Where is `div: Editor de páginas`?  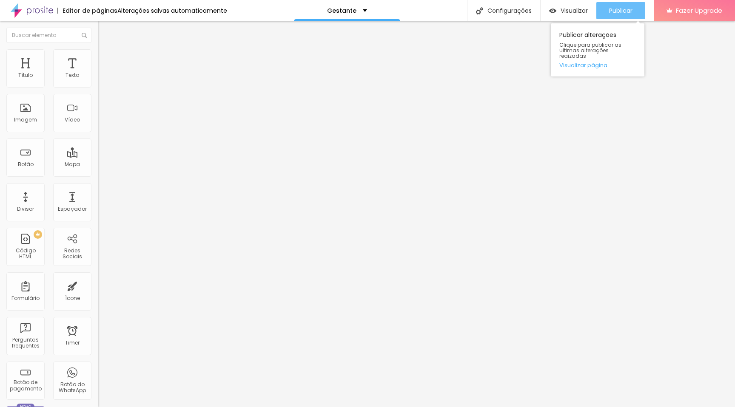 div: Editor de páginas is located at coordinates (87, 11).